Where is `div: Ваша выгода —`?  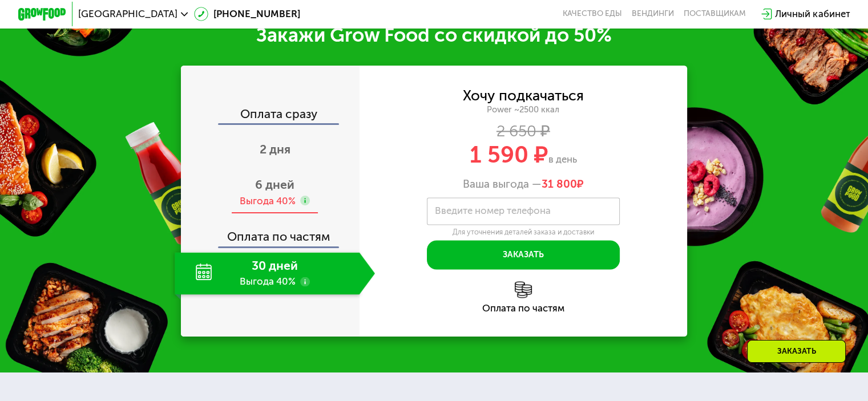 div: Ваша выгода — is located at coordinates (523, 184).